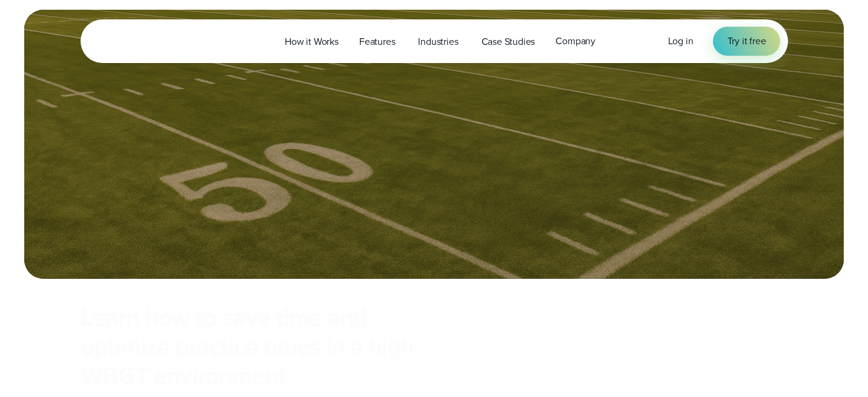  What do you see at coordinates (508, 41) in the screenshot?
I see `a: Case Studies` at bounding box center [508, 41].